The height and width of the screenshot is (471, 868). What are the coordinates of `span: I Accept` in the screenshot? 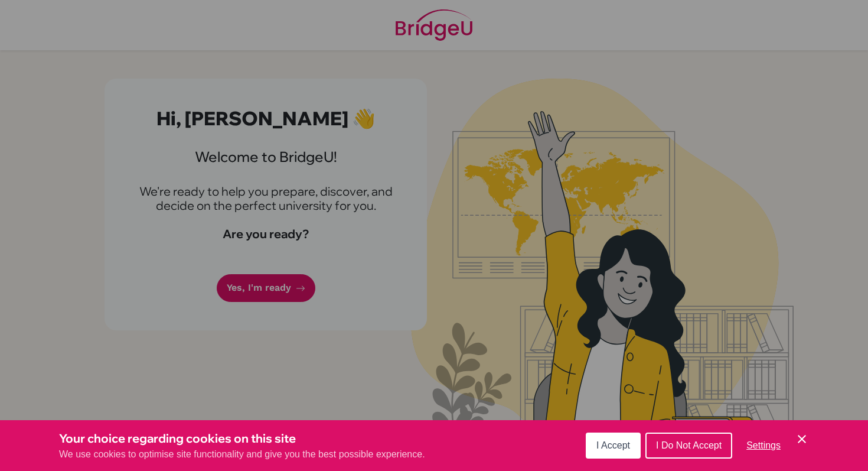 It's located at (613, 445).